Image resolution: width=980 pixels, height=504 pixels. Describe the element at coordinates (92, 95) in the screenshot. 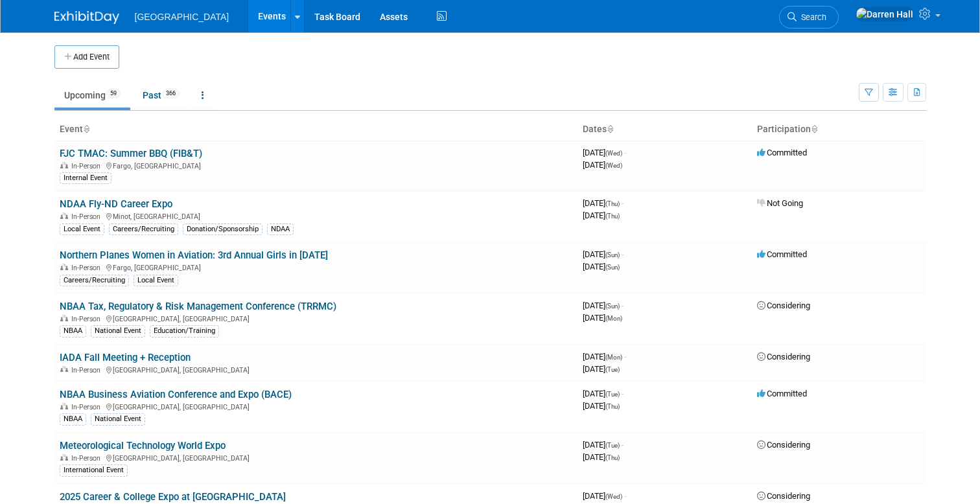

I see `a: Upcoming59` at that location.